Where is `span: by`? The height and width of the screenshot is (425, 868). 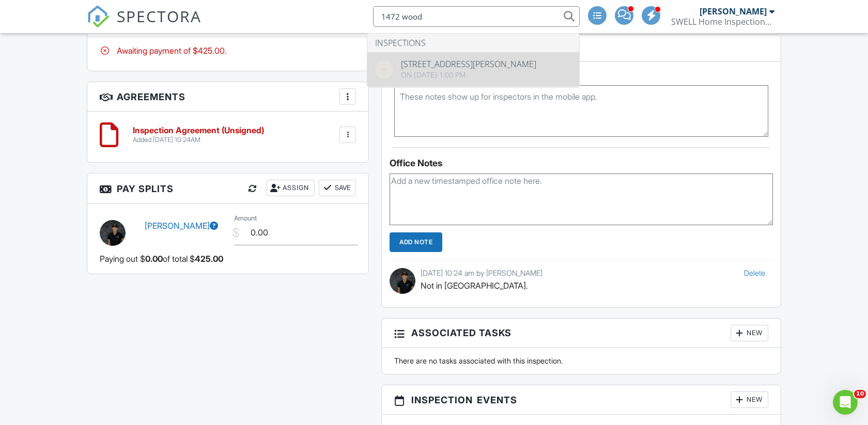
span: by is located at coordinates (480, 272).